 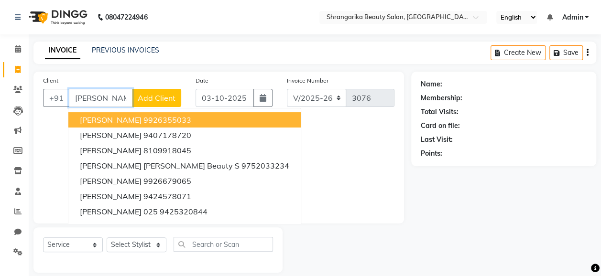 What do you see at coordinates (307, 81) in the screenshot?
I see `label: Invoice Number` at bounding box center [307, 81].